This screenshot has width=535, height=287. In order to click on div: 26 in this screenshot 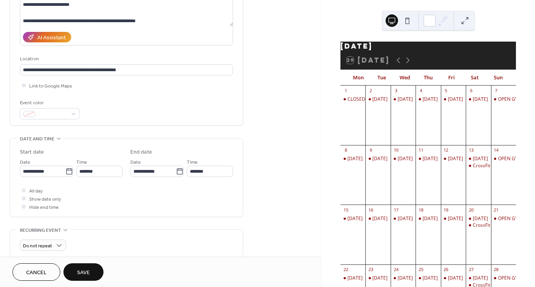, I will do `click(446, 270)`.